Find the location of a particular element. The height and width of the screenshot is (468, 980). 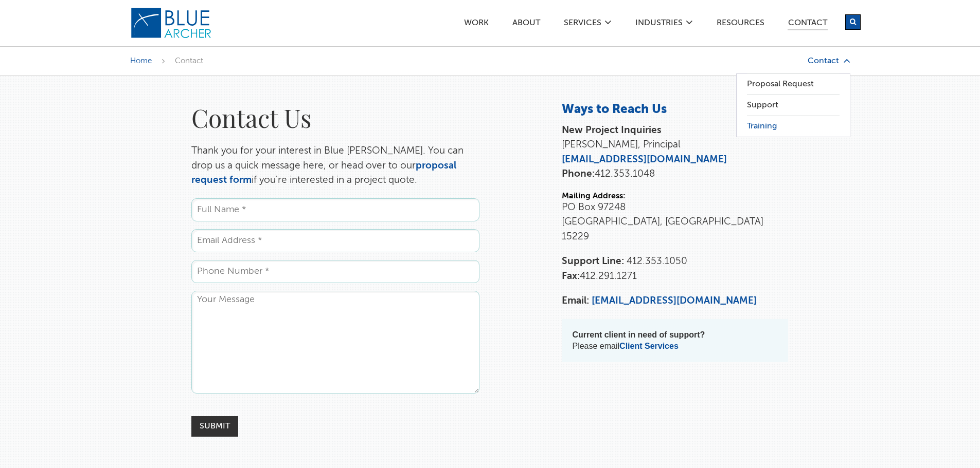

p: Please email is located at coordinates (675, 341).